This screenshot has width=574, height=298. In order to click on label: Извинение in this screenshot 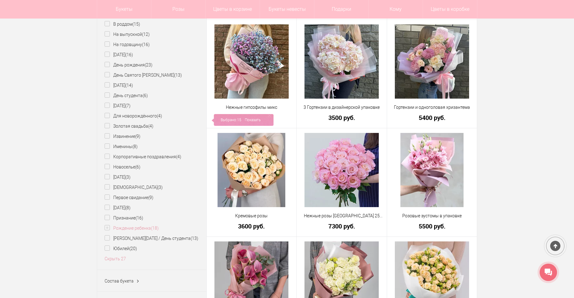, I will do `click(122, 136)`.